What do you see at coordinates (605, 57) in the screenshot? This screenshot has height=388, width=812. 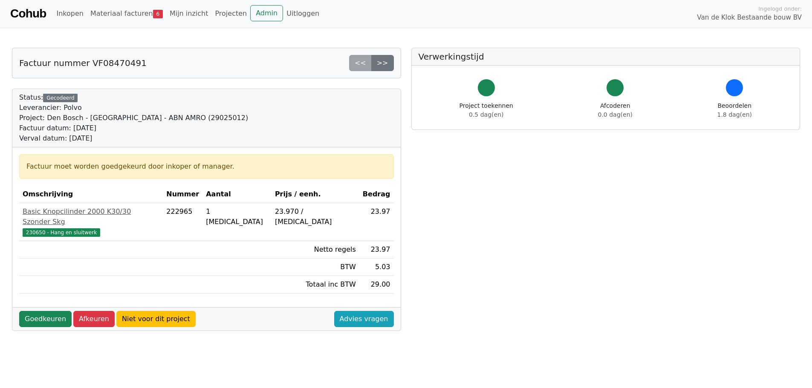 I see `h5: Verwerkingstijd` at bounding box center [605, 57].